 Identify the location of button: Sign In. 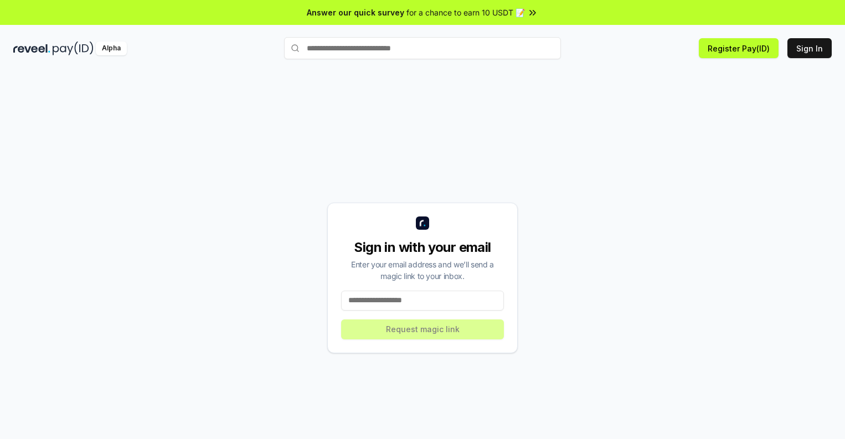
(810, 48).